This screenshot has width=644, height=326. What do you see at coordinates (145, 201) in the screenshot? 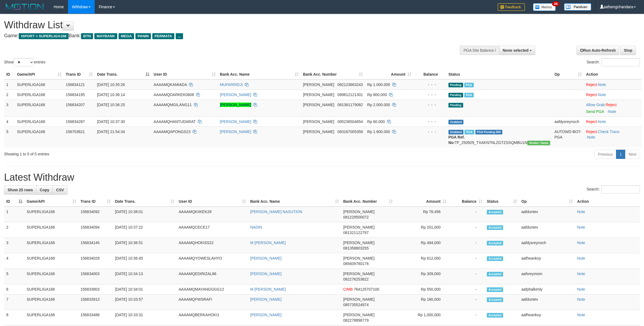
I see `th: Date Trans.: activate to sort column ascending` at bounding box center [145, 201].